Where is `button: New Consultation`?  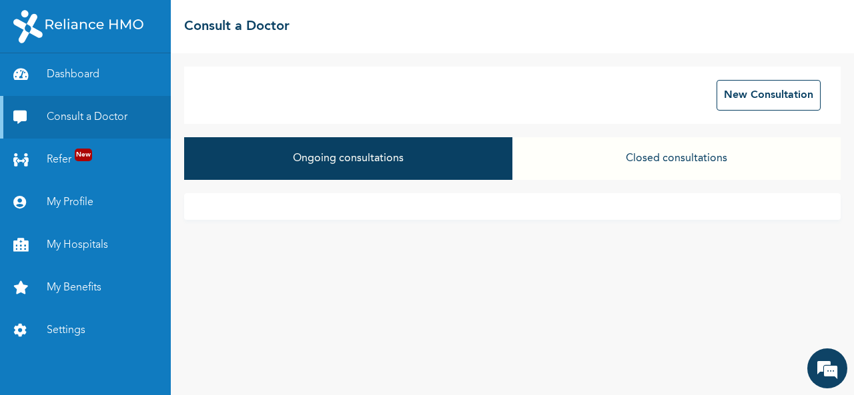
button: New Consultation is located at coordinates (768, 95).